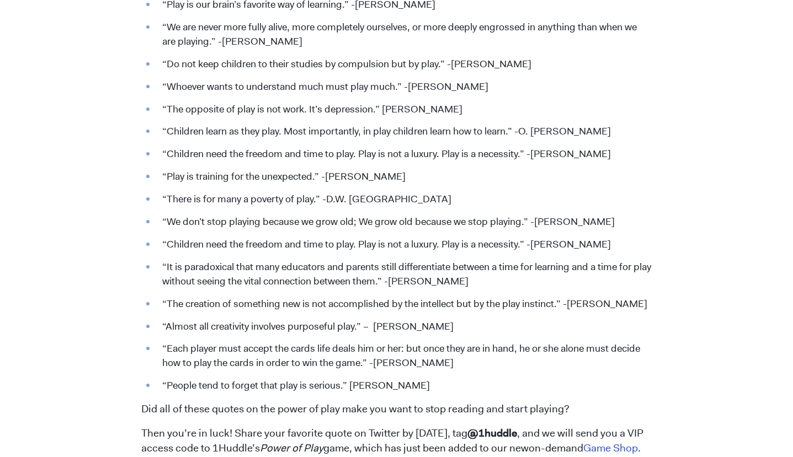 The width and height of the screenshot is (793, 457). Describe the element at coordinates (404, 35) in the screenshot. I see `li: “We are never more fully alive, more completely ourselves, or more deeply engrossed in anything t...` at that location.